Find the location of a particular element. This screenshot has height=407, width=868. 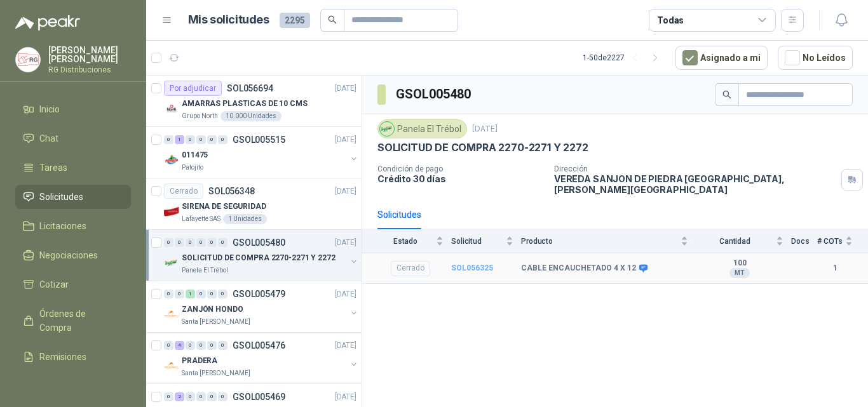

th: Cantidad is located at coordinates (743, 241).